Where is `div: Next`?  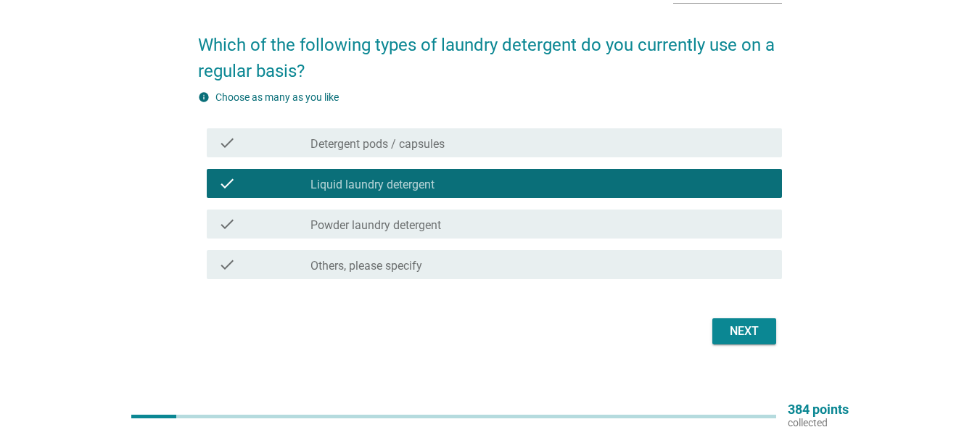 div: Next is located at coordinates (745, 332).